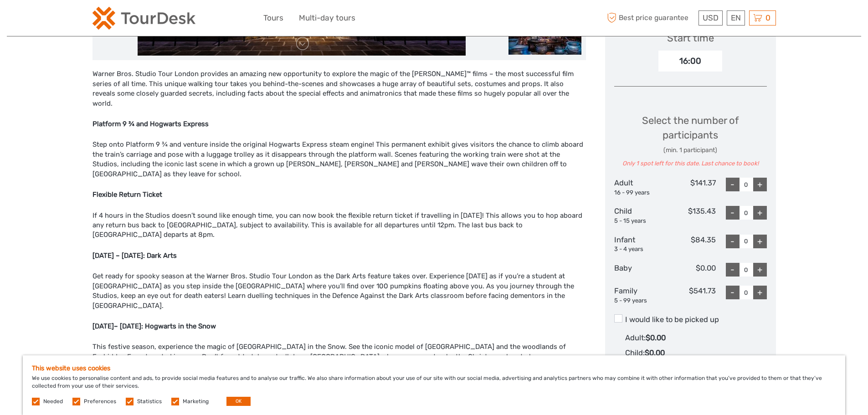  What do you see at coordinates (639, 244) in the screenshot?
I see `div: Infant` at bounding box center [639, 244].